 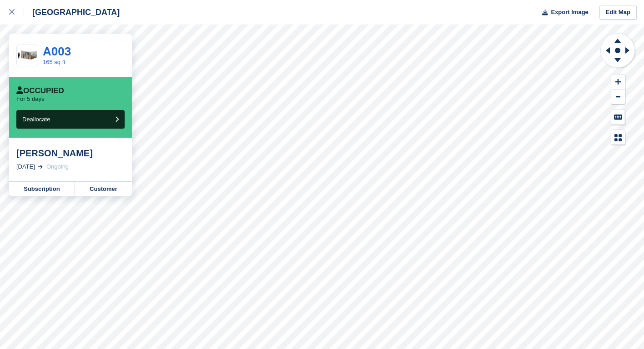 What do you see at coordinates (40, 167) in the screenshot?
I see `img: arrow-right-light-icn-cde0832a797a2874e46488d9cf13f60e5c3a73dbe684e267c42b8395dfbc2abf.svg` at bounding box center [40, 167].